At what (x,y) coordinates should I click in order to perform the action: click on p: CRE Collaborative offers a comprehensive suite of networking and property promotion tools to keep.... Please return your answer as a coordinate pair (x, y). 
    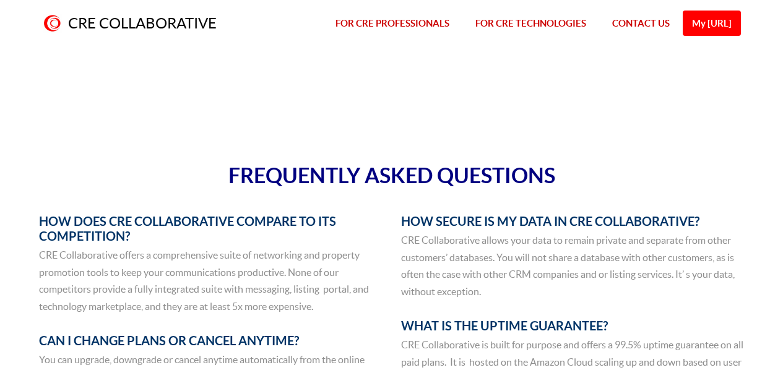
    Looking at the image, I should click on (211, 281).